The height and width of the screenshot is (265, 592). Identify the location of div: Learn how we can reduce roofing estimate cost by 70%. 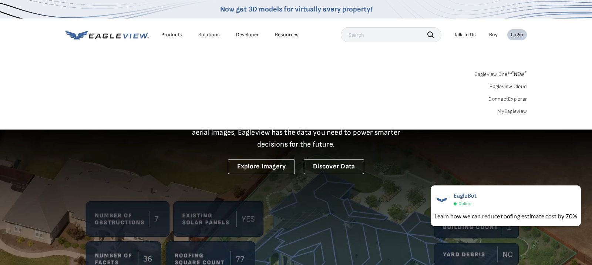
(506, 216).